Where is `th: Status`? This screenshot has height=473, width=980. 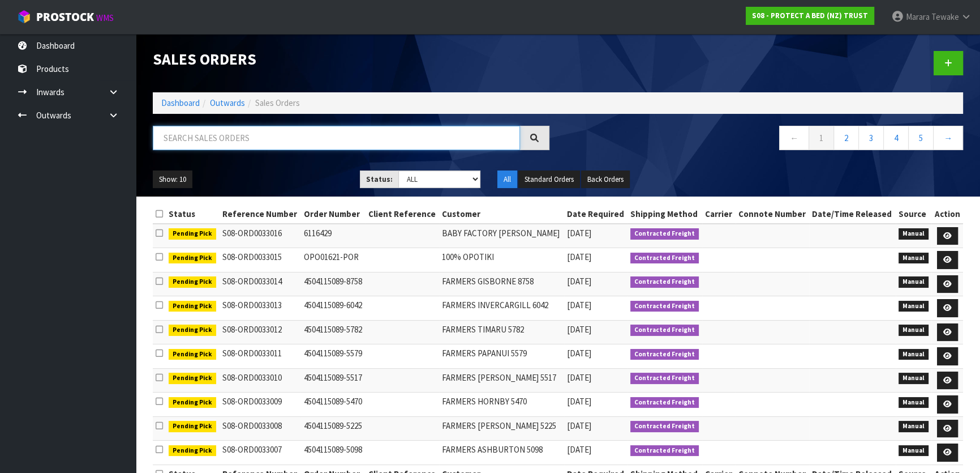
th: Status is located at coordinates (192, 214).